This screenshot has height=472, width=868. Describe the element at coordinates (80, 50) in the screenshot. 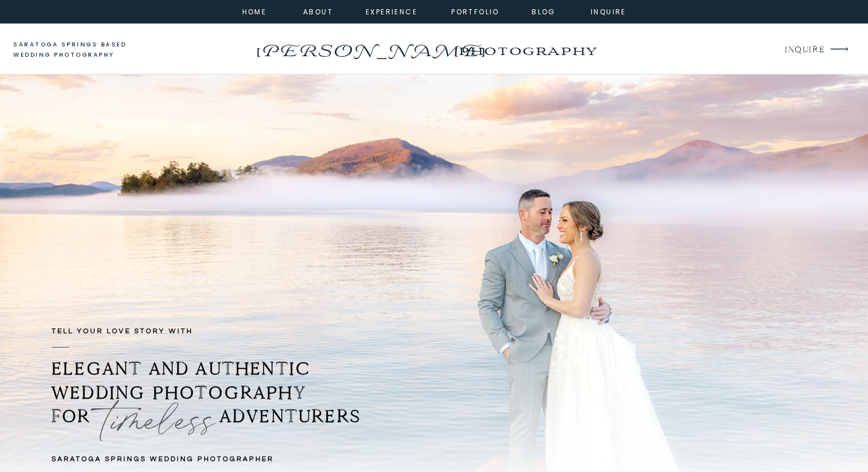

I see `a: saratoga springs based wedding photography` at that location.